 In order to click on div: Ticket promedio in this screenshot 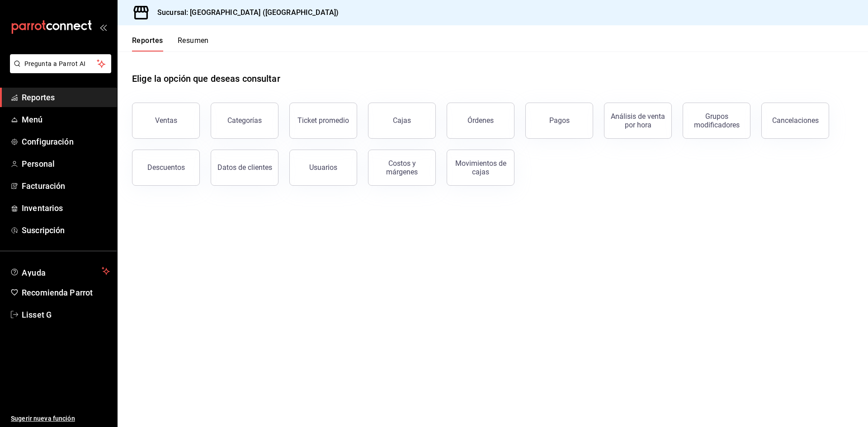, I will do `click(323, 120)`.